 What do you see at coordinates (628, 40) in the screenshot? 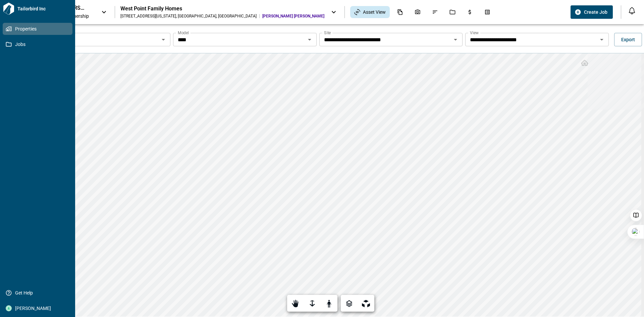
I see `span: Export` at bounding box center [628, 40].